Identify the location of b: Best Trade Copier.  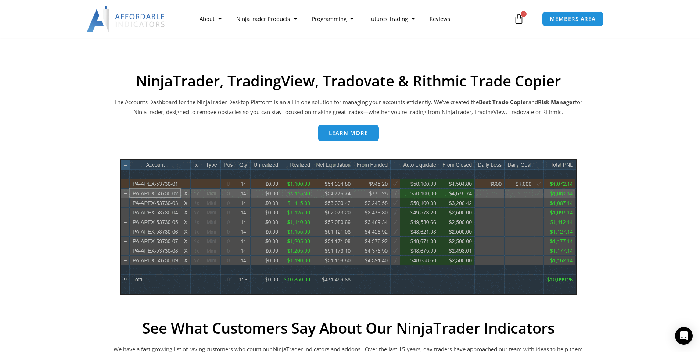
(503, 102).